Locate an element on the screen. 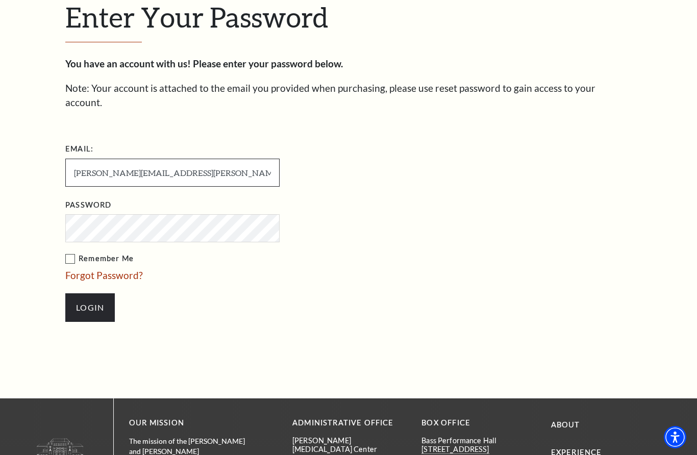 The width and height of the screenshot is (697, 455). p: Note: Your account is attached to the email you provided when purchasing, please use reset passwo... is located at coordinates (348, 95).